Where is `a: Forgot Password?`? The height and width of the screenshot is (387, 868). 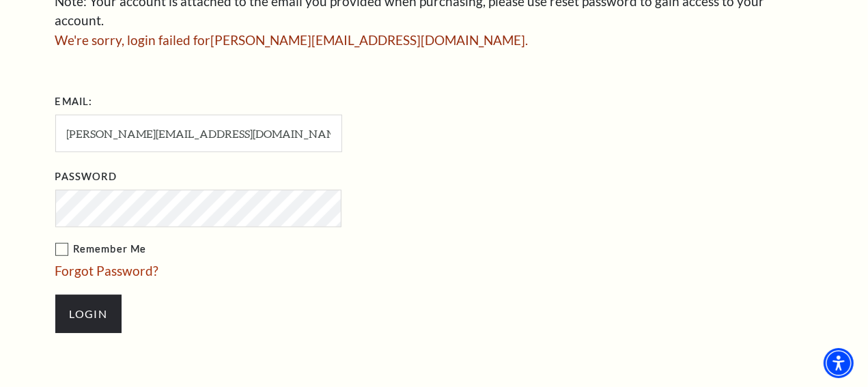 a: Forgot Password? is located at coordinates (107, 270).